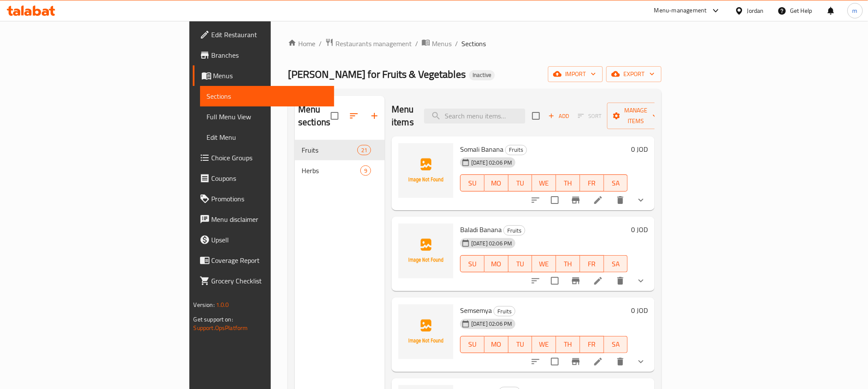  Describe the element at coordinates (264, 240) in the screenshot. I see `a: Upsell` at that location.